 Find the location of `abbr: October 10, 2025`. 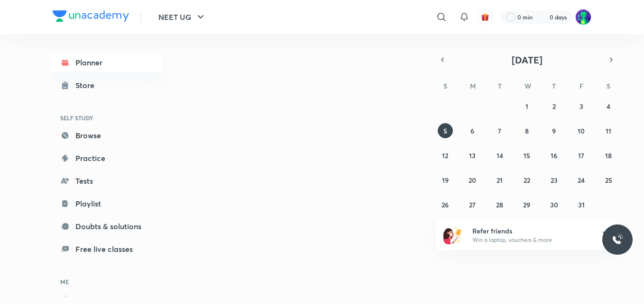

abbr: October 10, 2025 is located at coordinates (580, 131).